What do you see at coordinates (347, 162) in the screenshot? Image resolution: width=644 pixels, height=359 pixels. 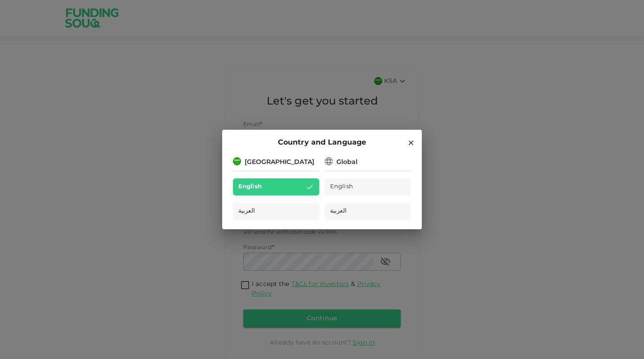 I see `div: Global` at bounding box center [347, 162].